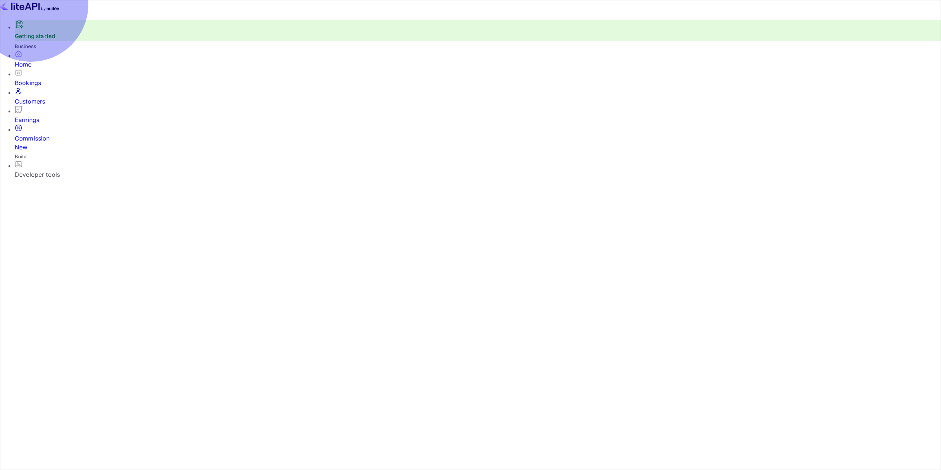 The width and height of the screenshot is (941, 470). Describe the element at coordinates (478, 138) in the screenshot. I see `div: CommissionNew` at that location.